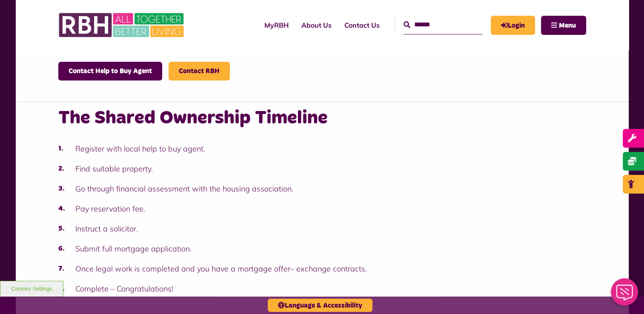  What do you see at coordinates (322, 269) in the screenshot?
I see `li: Once legal work is completed and you have a mortgage offer– exchange contracts.` at bounding box center [322, 269].